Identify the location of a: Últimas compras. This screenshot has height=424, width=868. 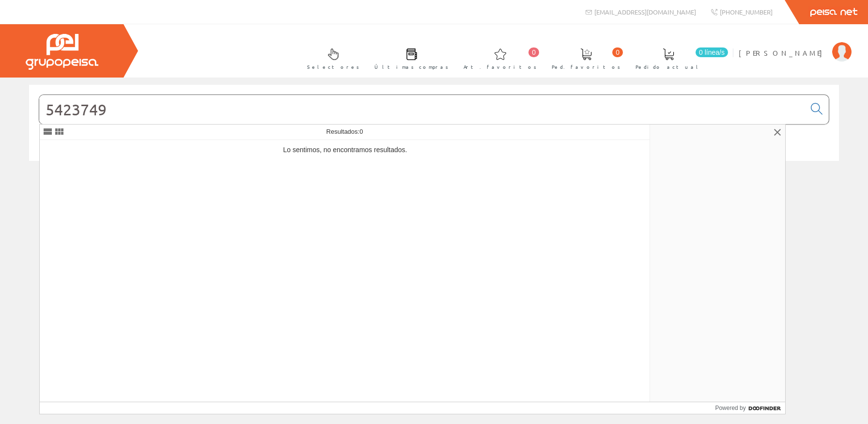
(409, 57).